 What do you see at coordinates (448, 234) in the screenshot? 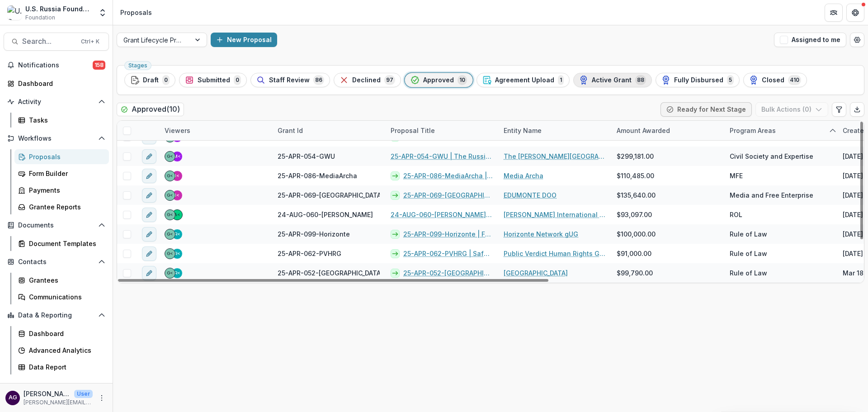
I see `a: 25-APR-099-Horizonte | Free Press Resilience: Legal Protection and Holistic Support for Media Pro...` at bounding box center [448, 234].